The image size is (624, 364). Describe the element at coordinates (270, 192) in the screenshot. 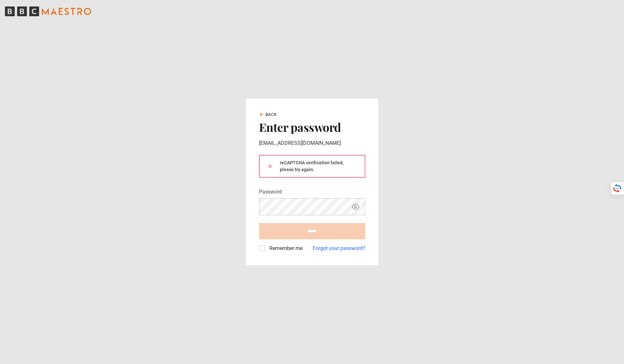

I see `label: Password` at that location.